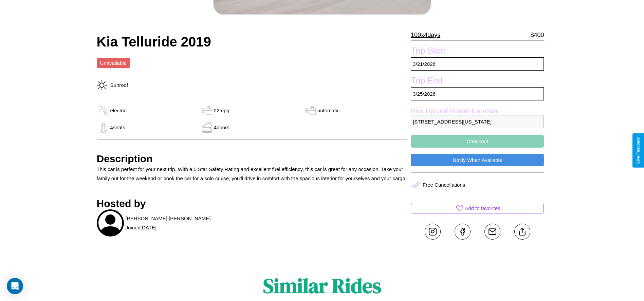 This screenshot has height=301, width=644. Describe the element at coordinates (426, 35) in the screenshot. I see `p: 100 x 4 days` at that location.